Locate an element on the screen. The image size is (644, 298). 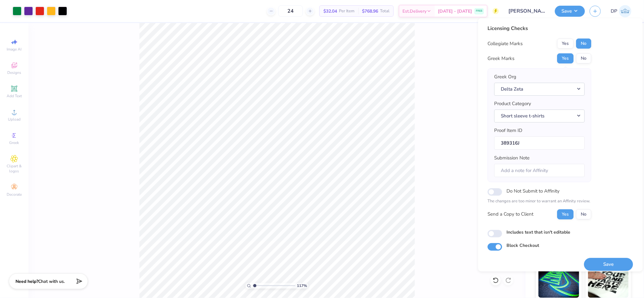
span: 117 % is located at coordinates (302, 286).